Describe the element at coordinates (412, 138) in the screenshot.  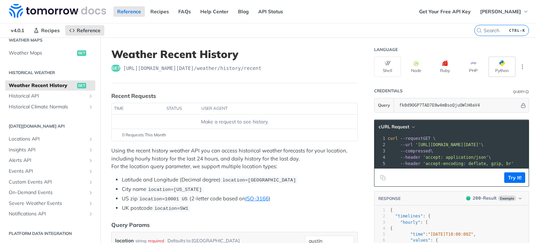
I see `span: GET \` at that location.